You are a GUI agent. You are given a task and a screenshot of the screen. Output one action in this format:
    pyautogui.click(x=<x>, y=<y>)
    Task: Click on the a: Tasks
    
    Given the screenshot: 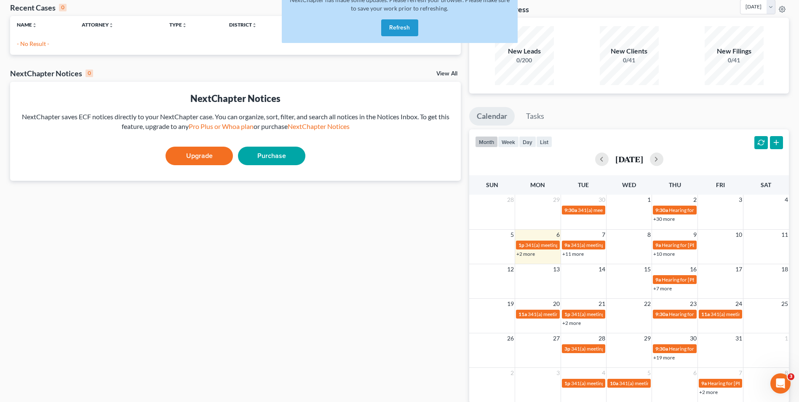 What is the action you would take?
    pyautogui.click(x=535, y=116)
    